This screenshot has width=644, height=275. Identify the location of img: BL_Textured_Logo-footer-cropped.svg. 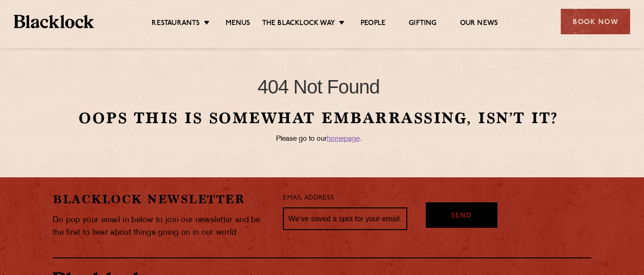
(54, 21).